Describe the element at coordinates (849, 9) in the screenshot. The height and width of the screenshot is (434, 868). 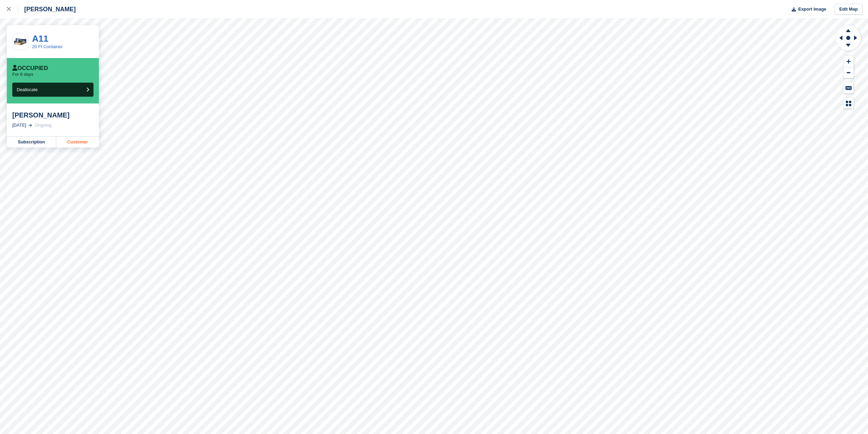
I see `a: Edit Map` at that location.